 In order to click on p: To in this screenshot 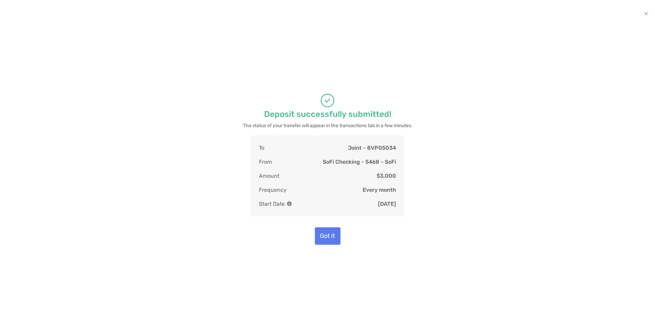, I will do `click(262, 147)`.